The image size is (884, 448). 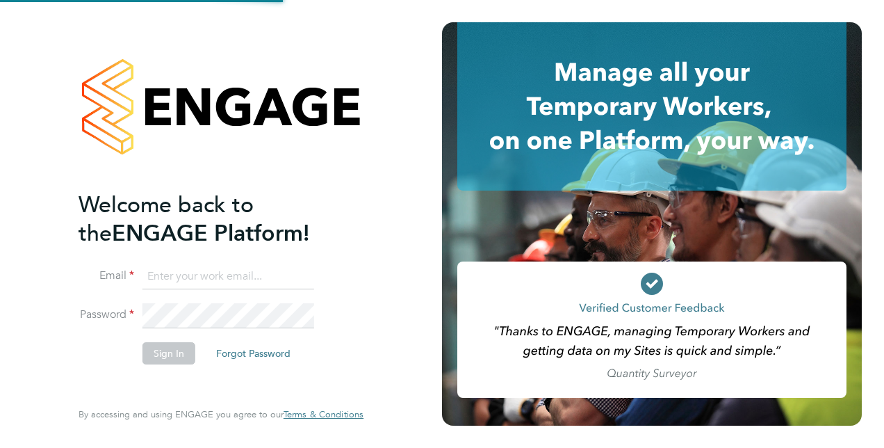 What do you see at coordinates (106, 314) in the screenshot?
I see `label: Password` at bounding box center [106, 314].